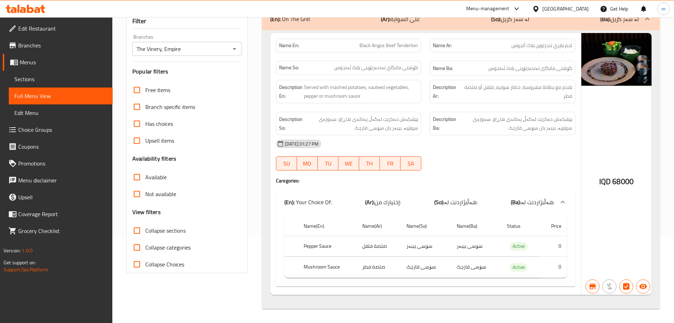 Image resolution: width=674 pixels, height=323 pixels. I want to click on a: Promotions, so click(58, 163).